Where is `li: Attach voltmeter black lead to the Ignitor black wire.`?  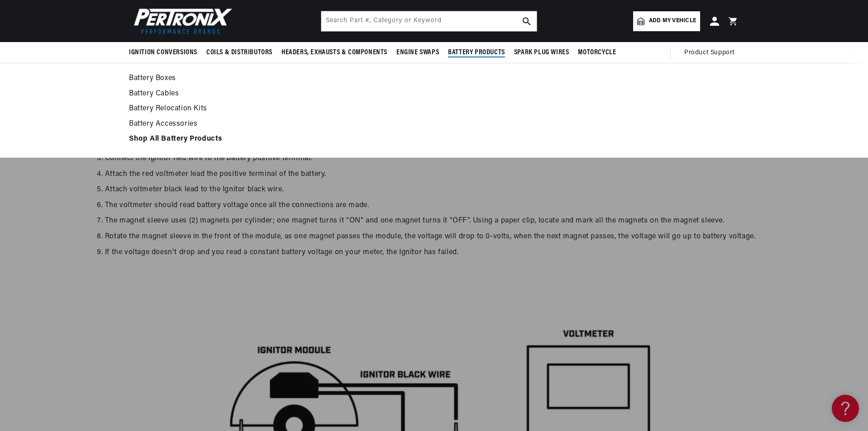
li: Attach voltmeter black lead to the Ignitor black wire. is located at coordinates (443, 190).